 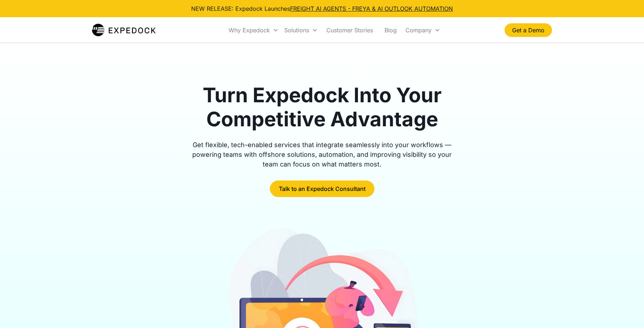 I want to click on a: Talk to an Expedock Consultant, so click(x=322, y=189).